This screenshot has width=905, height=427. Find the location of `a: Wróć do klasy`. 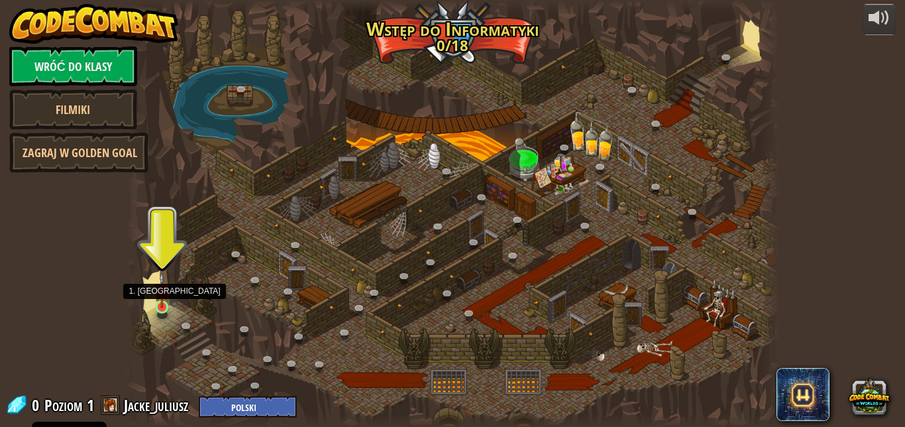

a: Wróć do klasy is located at coordinates (73, 66).